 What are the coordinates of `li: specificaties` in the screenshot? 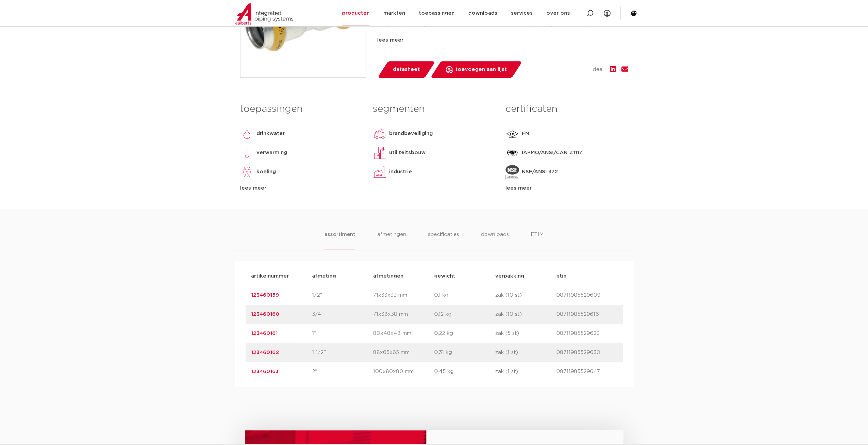 It's located at (443, 240).